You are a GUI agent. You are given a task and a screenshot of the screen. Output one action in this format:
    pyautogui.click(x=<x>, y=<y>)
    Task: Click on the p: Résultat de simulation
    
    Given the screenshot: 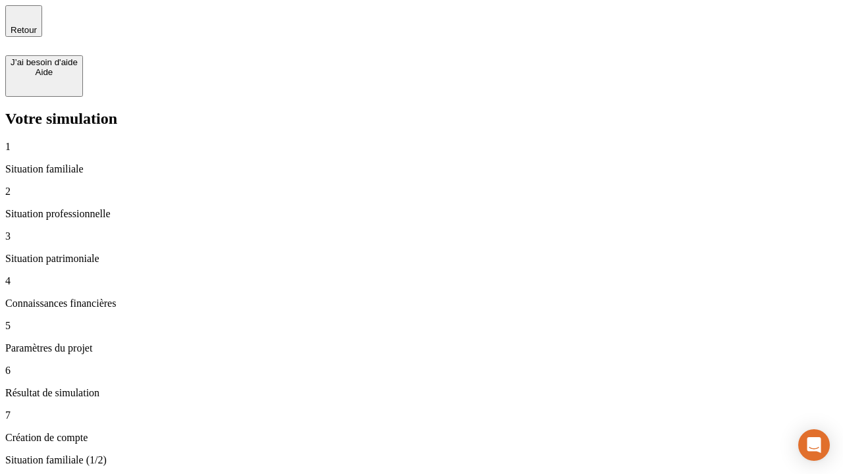 What is the action you would take?
    pyautogui.click(x=422, y=393)
    